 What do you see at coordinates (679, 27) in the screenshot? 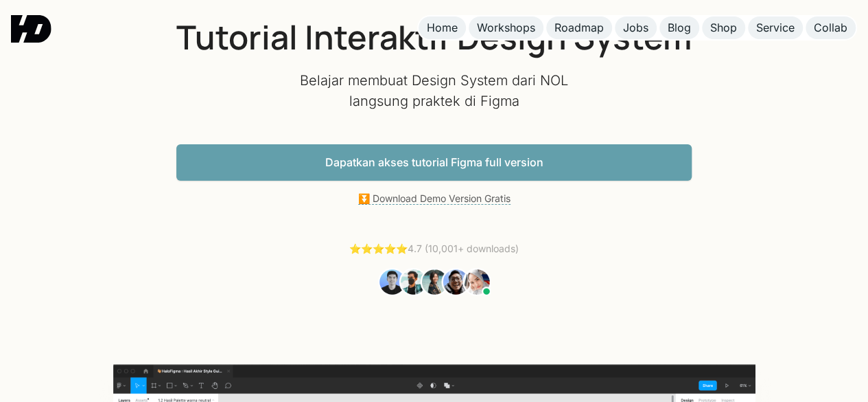
I see `a: Blog` at bounding box center [679, 27].